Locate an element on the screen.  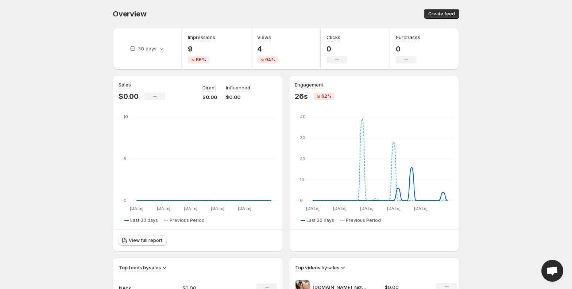
a: View full report is located at coordinates (143, 240).